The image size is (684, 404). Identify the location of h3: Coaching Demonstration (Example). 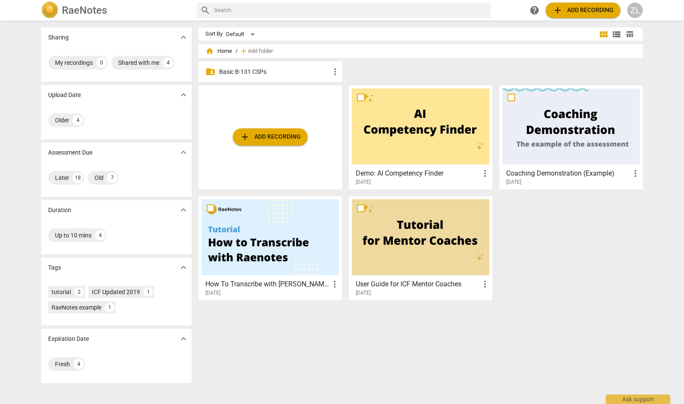
(568, 174).